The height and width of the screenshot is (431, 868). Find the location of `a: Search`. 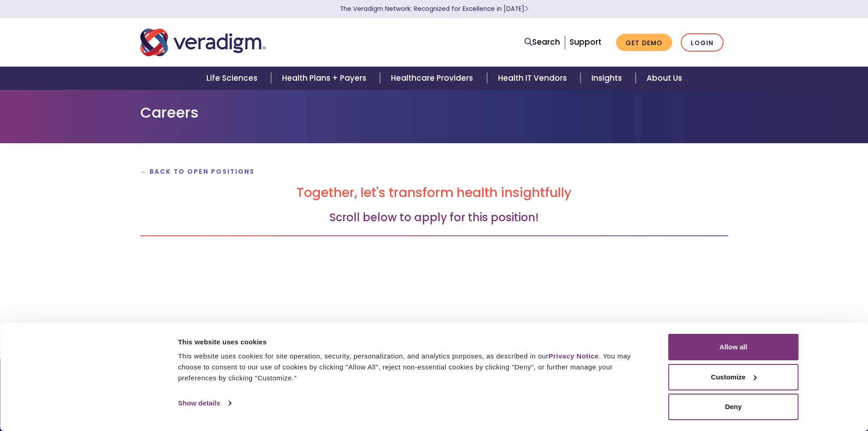

a: Search is located at coordinates (542, 42).